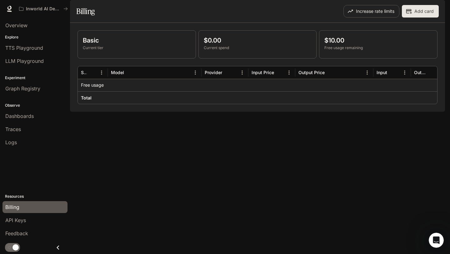 The height and width of the screenshot is (254, 450). I want to click on div: Output Price, so click(312, 72).